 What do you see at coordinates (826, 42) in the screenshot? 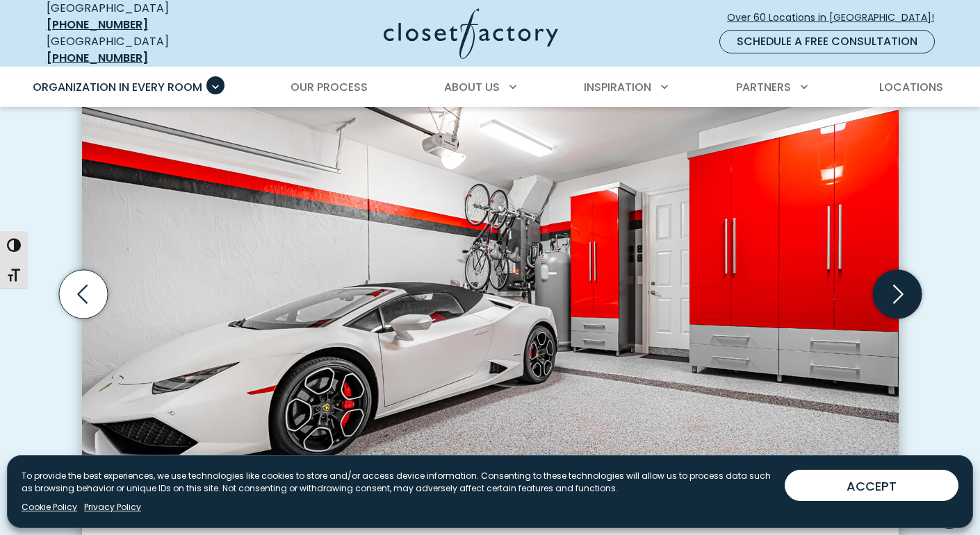
I see `a: Schedule a Free Consultation` at bounding box center [826, 42].